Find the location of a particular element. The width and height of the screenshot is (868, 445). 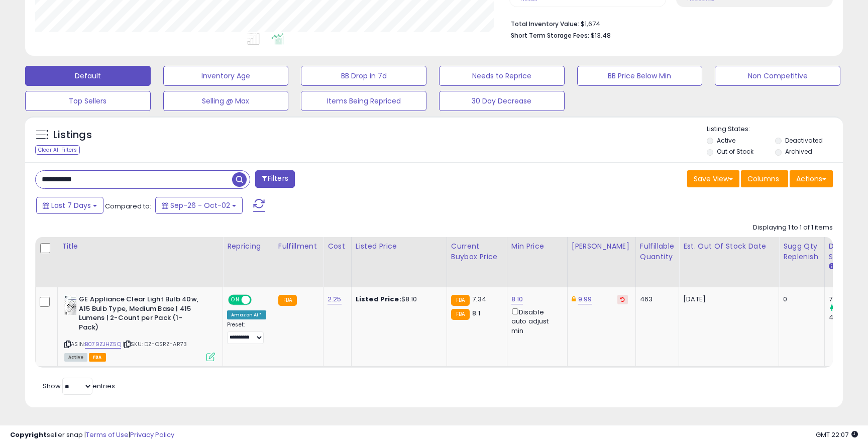

span: Columns is located at coordinates (763, 179).